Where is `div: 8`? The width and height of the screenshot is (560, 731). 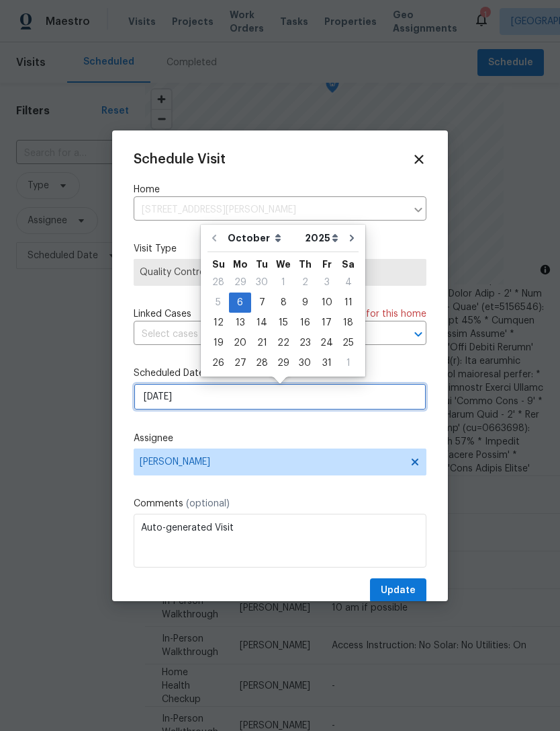 div: 8 is located at coordinates (284, 302).